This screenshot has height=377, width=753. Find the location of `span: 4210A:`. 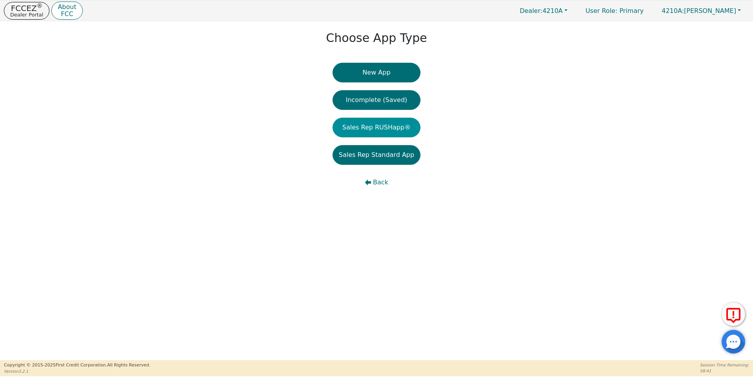

span: 4210A: is located at coordinates (672, 11).